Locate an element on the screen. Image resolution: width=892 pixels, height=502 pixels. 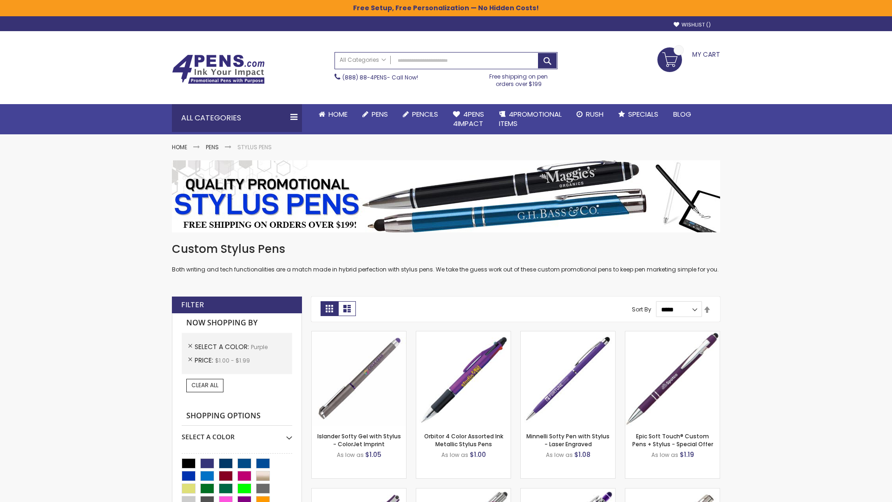
a: Tres-Chic with Stylus Metal Pen - Standard Laser-Purple is located at coordinates (463, 491).